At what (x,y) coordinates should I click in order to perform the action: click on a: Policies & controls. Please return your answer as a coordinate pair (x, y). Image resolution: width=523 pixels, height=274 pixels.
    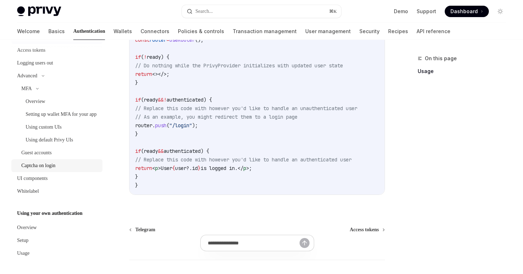
    Looking at the image, I should click on (201, 31).